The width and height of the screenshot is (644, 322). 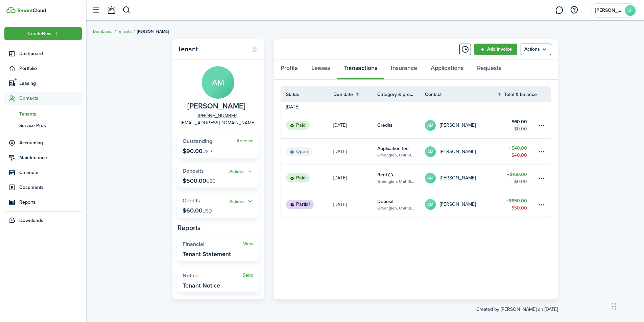 What do you see at coordinates (248, 275) in the screenshot?
I see `a: Send` at bounding box center [248, 275].